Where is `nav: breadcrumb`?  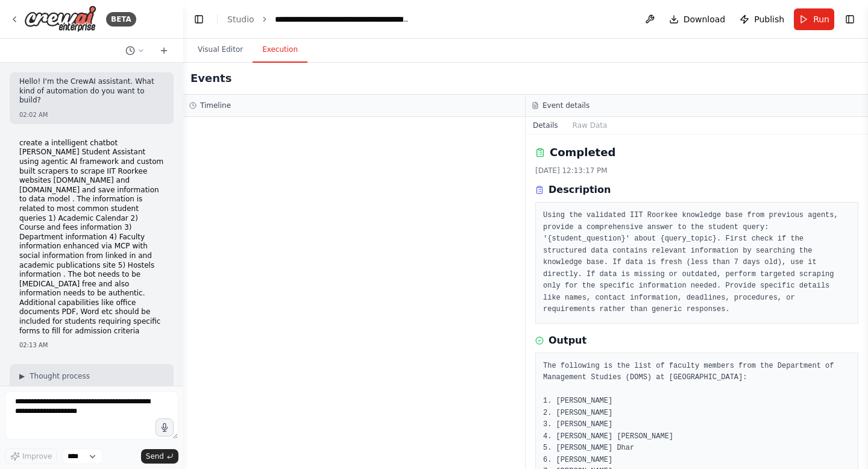 nav: breadcrumb is located at coordinates (319, 19).